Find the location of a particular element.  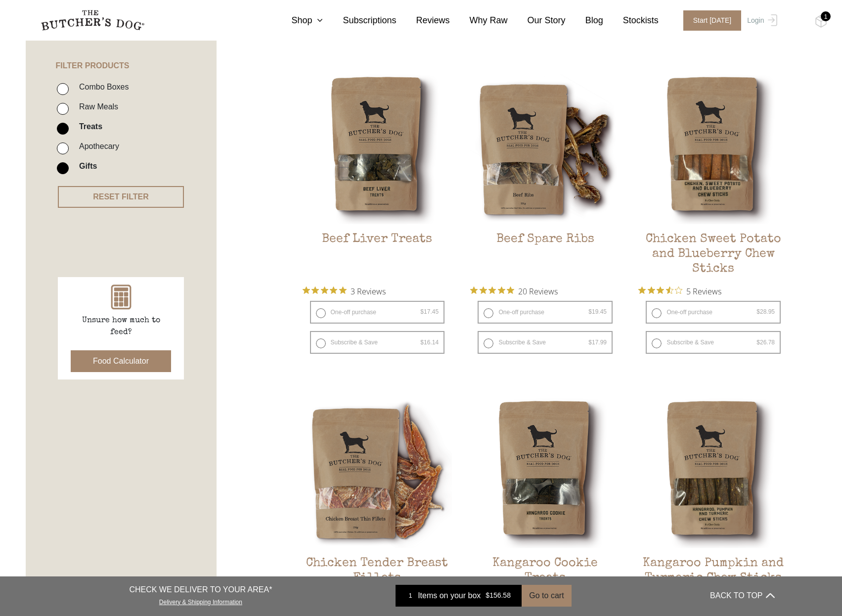

img: TBD_Cart-Full.png is located at coordinates (821, 21).